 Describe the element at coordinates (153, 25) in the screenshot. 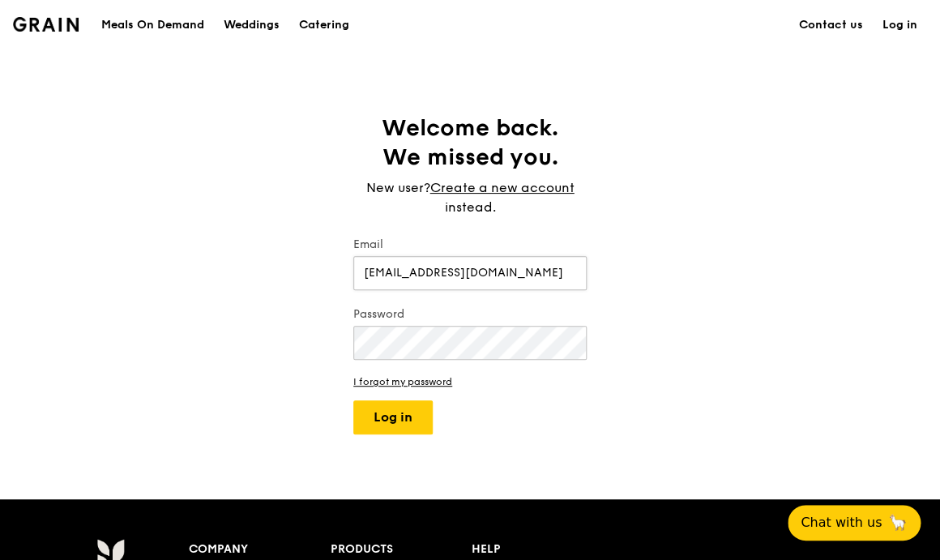

I see `div: Meals On Demand` at that location.